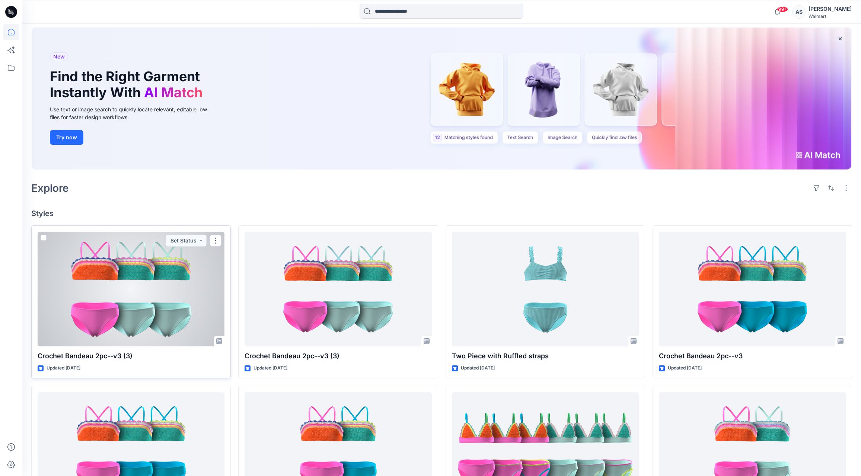  Describe the element at coordinates (50, 188) in the screenshot. I see `h2: Explore` at that location.